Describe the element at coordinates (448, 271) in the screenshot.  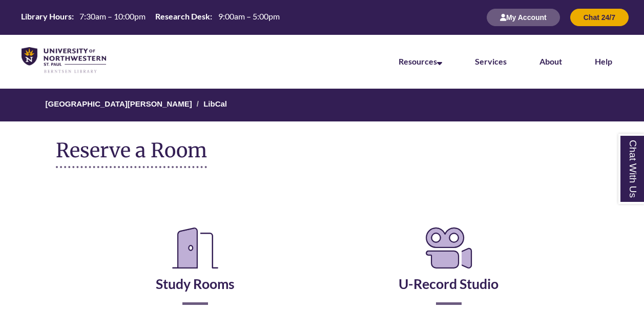
I see `a: U-Record Studio` at that location.